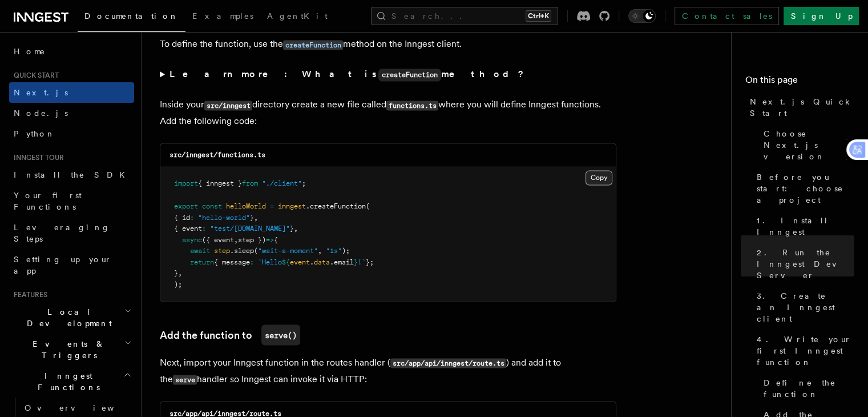 Image resolution: width=868 pixels, height=417 pixels. Describe the element at coordinates (228, 105) in the screenshot. I see `code: src/inngest` at that location.